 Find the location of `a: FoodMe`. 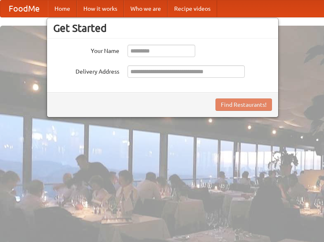

a: FoodMe is located at coordinates (24, 9).